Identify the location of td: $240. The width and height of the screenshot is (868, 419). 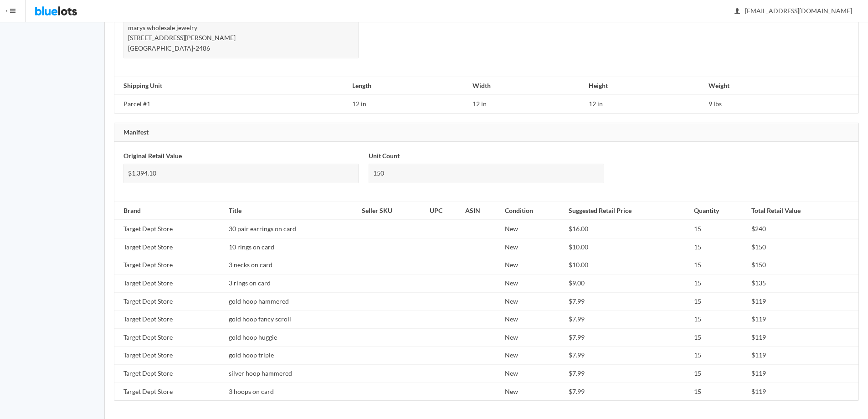
(803, 229).